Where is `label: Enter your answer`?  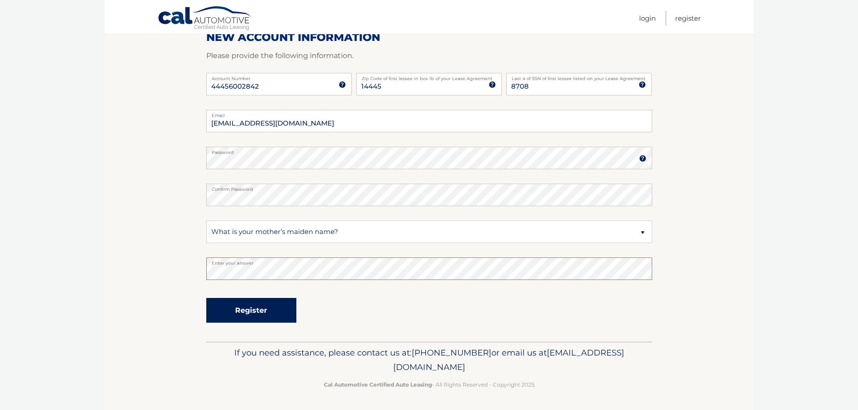
label: Enter your answer is located at coordinates (429, 261).